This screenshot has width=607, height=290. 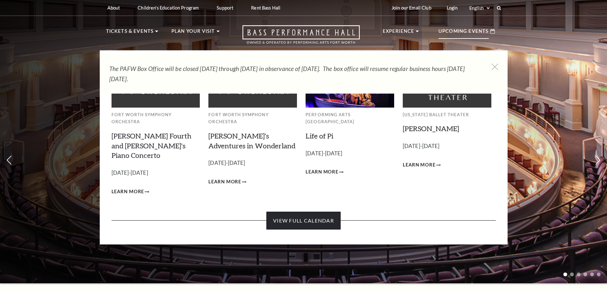 What do you see at coordinates (304, 221) in the screenshot?
I see `a: View Full Calendar` at bounding box center [304, 221].